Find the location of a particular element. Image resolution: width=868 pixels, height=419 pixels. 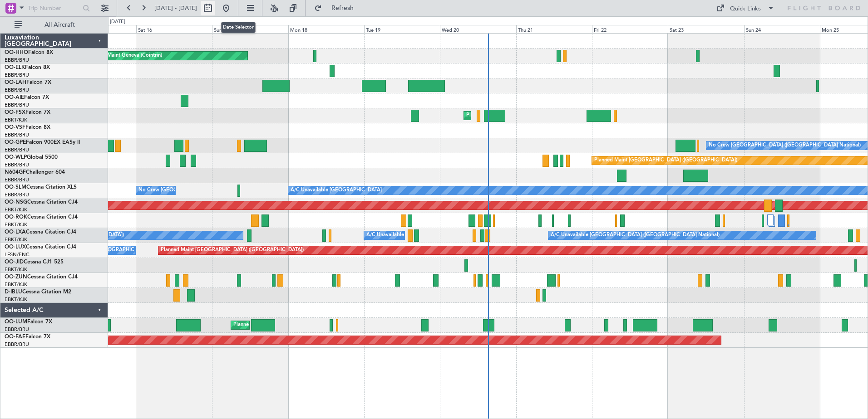

span: Refresh is located at coordinates (343, 8).